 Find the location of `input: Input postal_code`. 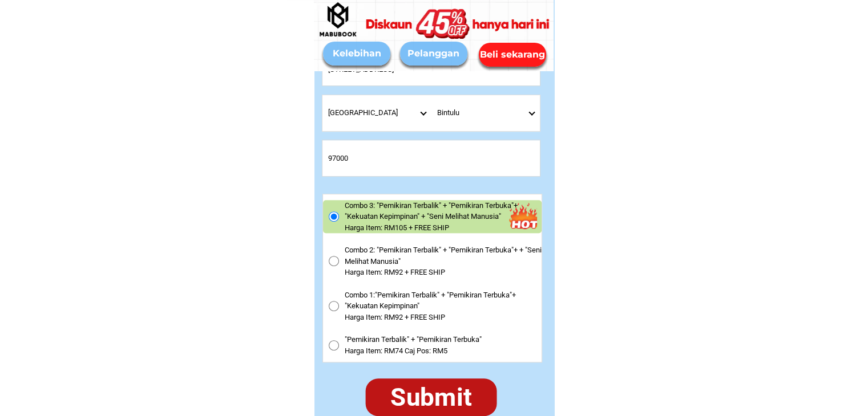

input: Input postal_code is located at coordinates (431, 158).